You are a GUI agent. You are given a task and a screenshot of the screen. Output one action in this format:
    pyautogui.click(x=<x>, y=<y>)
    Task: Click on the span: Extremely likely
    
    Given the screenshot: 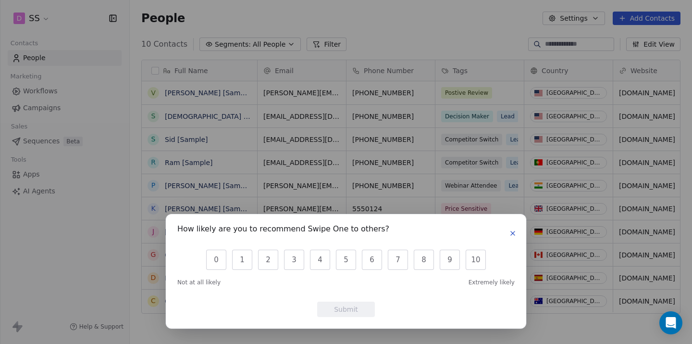 What is the action you would take?
    pyautogui.click(x=492, y=282)
    